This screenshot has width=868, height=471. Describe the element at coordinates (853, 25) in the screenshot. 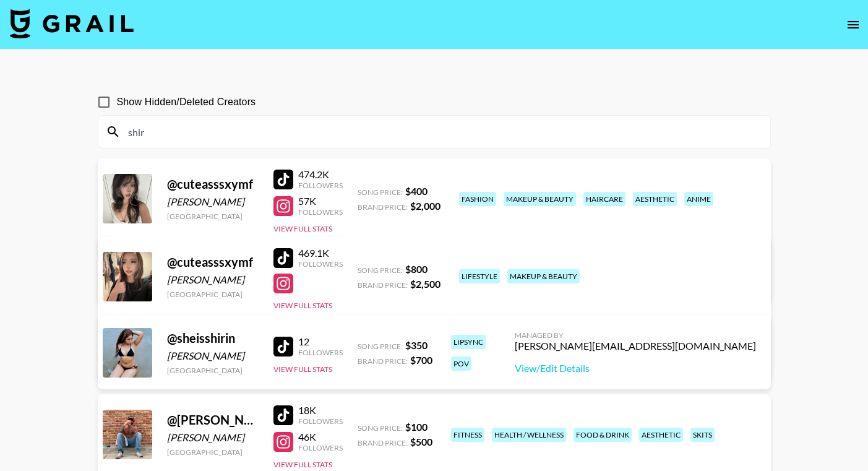

I see `button: open drawer` at that location.